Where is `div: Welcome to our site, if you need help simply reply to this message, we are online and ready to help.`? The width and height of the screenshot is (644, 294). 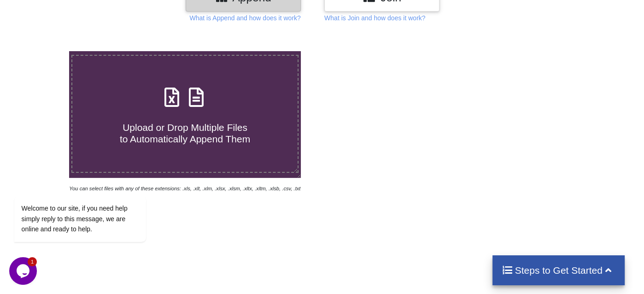
div: Welcome to our site, if you need help simply reply to this message, we are online and ready to help. is located at coordinates (83, 106).